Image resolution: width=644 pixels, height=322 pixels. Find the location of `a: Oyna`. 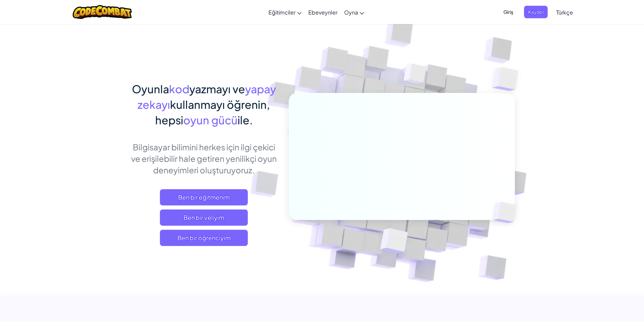

a: Oyna is located at coordinates (354, 12).